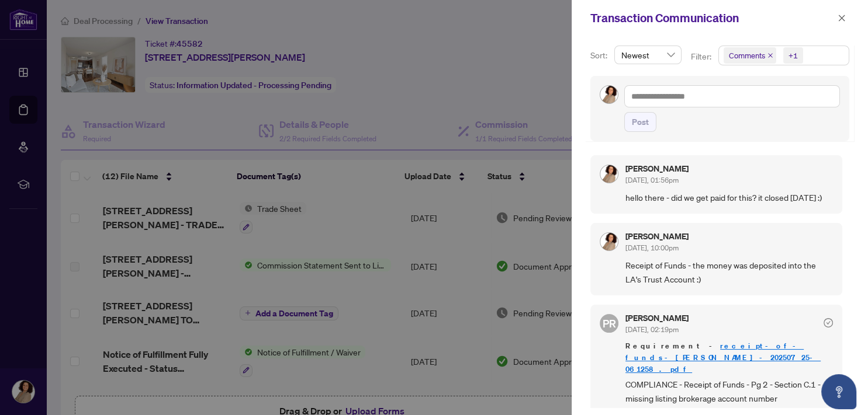 This screenshot has height=415, width=868. I want to click on span: PR, so click(609, 323).